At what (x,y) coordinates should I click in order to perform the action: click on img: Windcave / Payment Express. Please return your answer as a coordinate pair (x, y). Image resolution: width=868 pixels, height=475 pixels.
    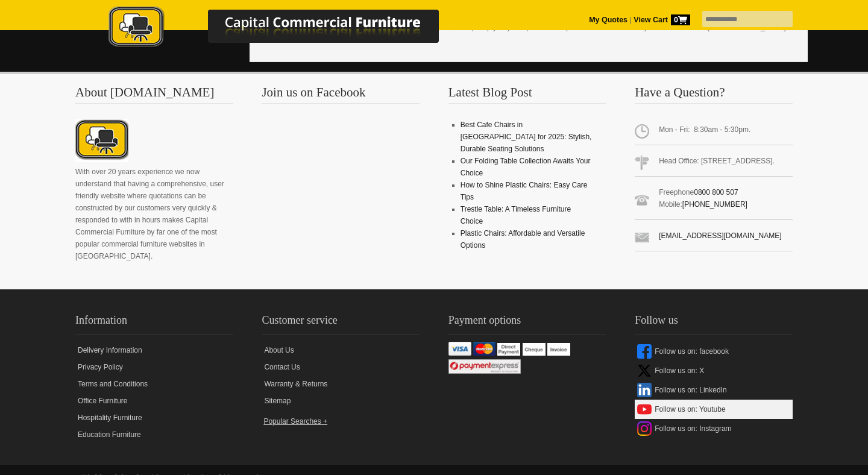
    Looking at the image, I should click on (485, 367).